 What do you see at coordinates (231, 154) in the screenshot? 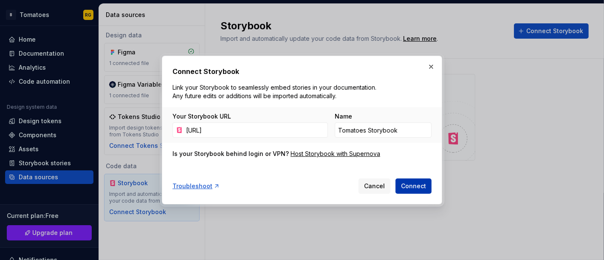
I see `div: Is your Storybook behind login or VPN?` at bounding box center [231, 154].